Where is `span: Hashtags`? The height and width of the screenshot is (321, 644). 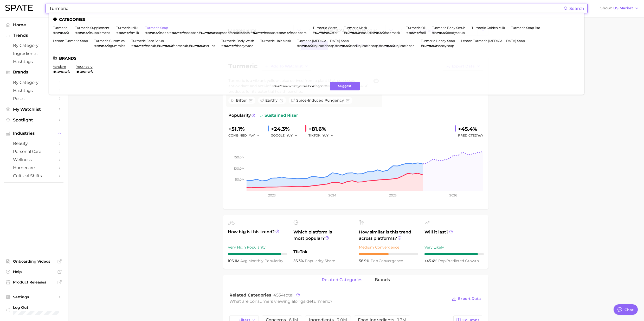 span: Hashtags is located at coordinates (34, 61).